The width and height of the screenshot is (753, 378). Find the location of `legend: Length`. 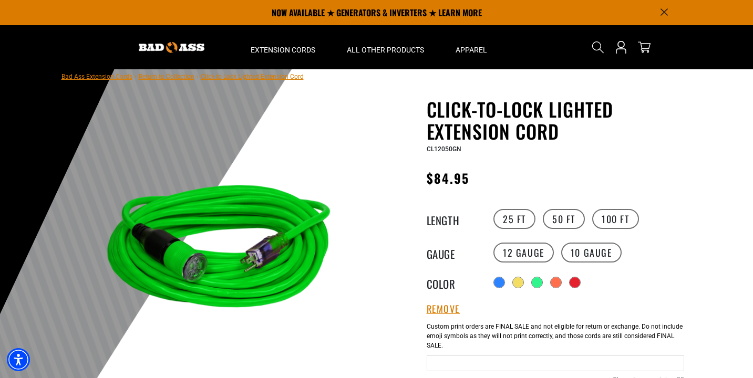

legend: Length is located at coordinates (453, 219).